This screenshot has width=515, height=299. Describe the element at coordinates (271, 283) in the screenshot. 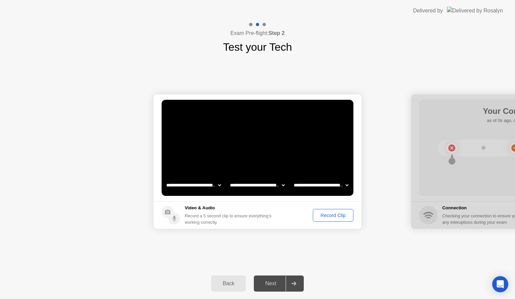

I see `div: Next` at that location.